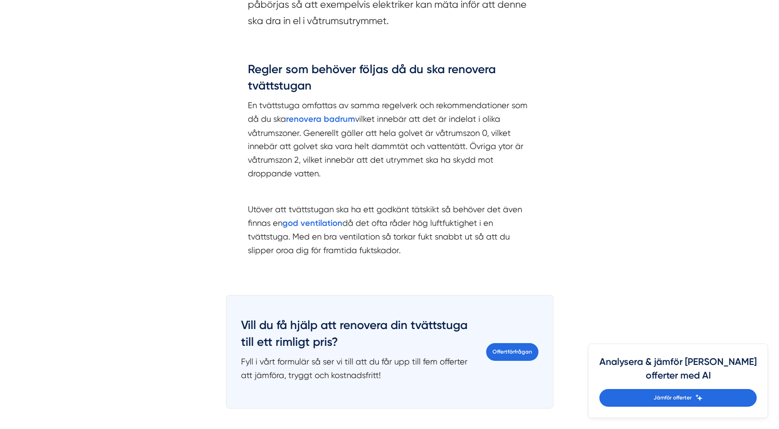 The height and width of the screenshot is (429, 779). I want to click on span: Jämför offerter, so click(673, 398).